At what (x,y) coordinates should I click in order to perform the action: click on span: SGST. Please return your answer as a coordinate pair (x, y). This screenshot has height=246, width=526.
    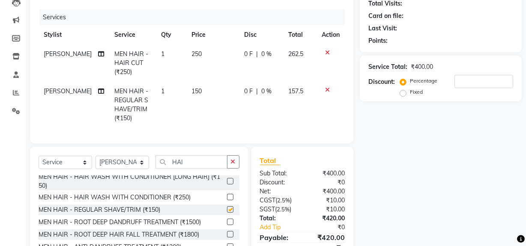
    Looking at the image, I should click on (268, 209).